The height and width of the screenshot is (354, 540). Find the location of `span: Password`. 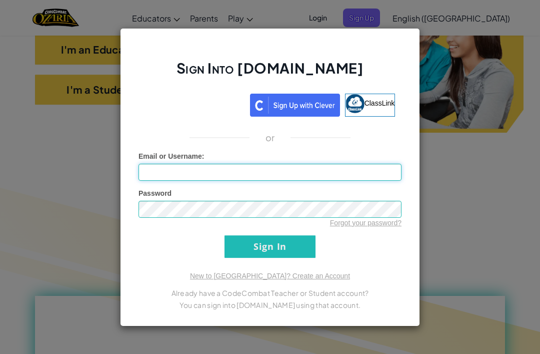

span: Password is located at coordinates (155, 193).